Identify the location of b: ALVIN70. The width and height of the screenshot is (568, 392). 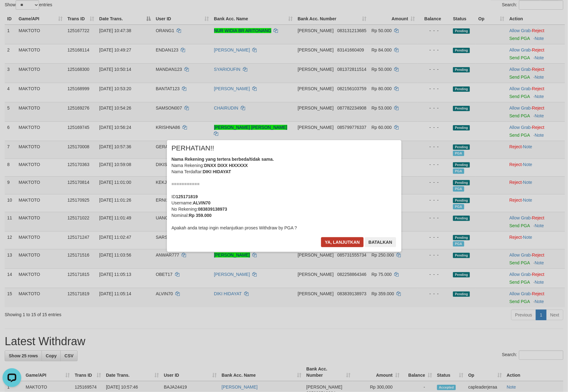
(202, 203).